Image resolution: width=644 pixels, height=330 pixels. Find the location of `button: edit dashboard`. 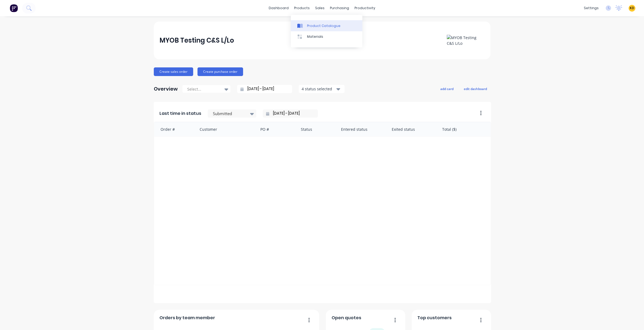

button: edit dashboard is located at coordinates (476, 89).